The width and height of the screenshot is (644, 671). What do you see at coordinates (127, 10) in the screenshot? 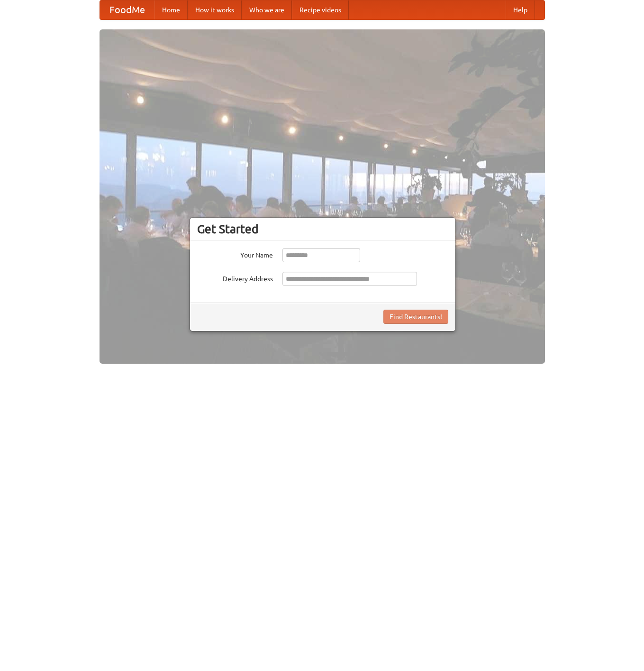
I see `a: FoodMe` at bounding box center [127, 10].